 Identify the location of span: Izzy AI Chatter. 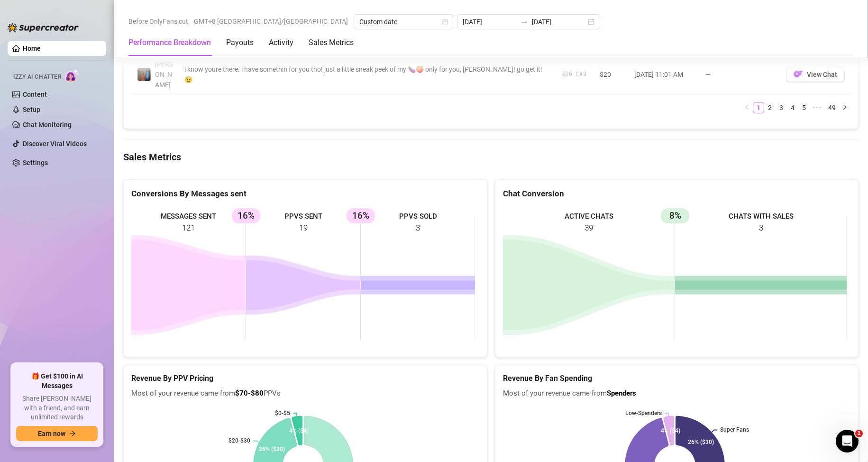
(37, 77).